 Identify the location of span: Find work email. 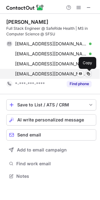
(55, 164).